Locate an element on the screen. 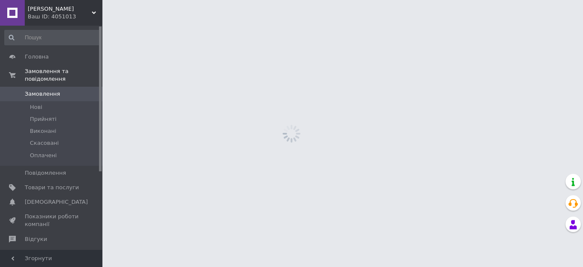  input: Пошук is located at coordinates (53, 38).